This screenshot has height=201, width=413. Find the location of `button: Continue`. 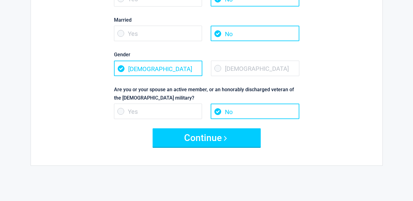

button: Continue is located at coordinates (207, 137).